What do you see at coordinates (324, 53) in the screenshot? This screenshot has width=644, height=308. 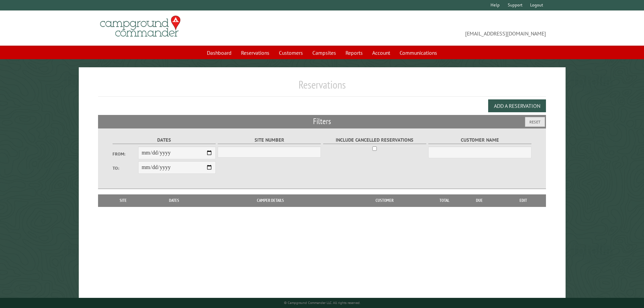 I see `a: Campsites` at bounding box center [324, 53].